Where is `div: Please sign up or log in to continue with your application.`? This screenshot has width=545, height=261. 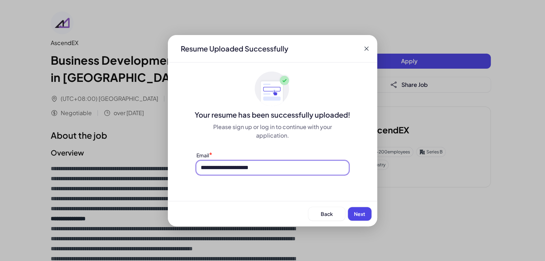 div: Please sign up or log in to continue with your application. is located at coordinates (272, 131).